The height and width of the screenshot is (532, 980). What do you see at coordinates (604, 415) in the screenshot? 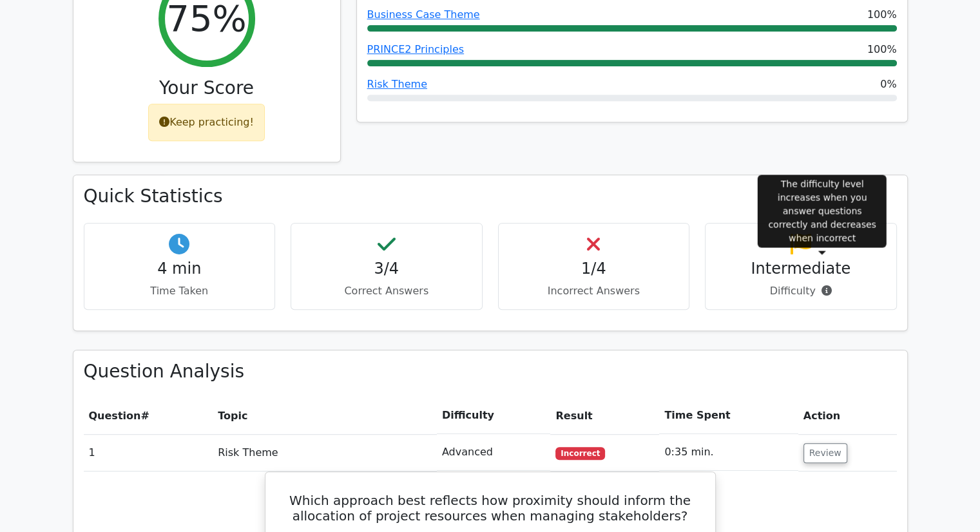
I see `th: Result` at bounding box center [604, 415].